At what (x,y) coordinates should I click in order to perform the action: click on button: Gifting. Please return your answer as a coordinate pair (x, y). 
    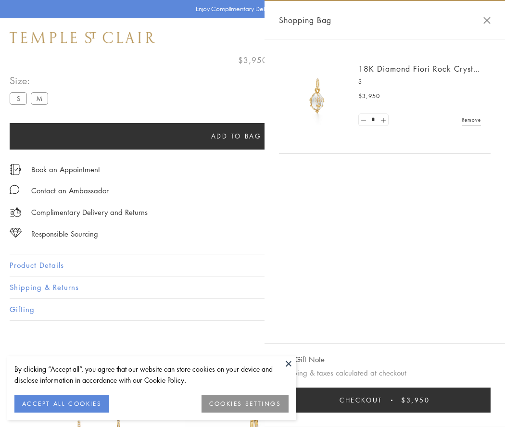
    Looking at the image, I should click on (253, 309).